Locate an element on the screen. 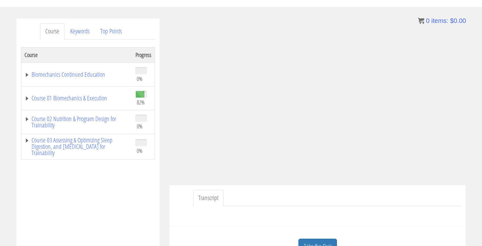  a: 0 items: $0.00 is located at coordinates (442, 21).